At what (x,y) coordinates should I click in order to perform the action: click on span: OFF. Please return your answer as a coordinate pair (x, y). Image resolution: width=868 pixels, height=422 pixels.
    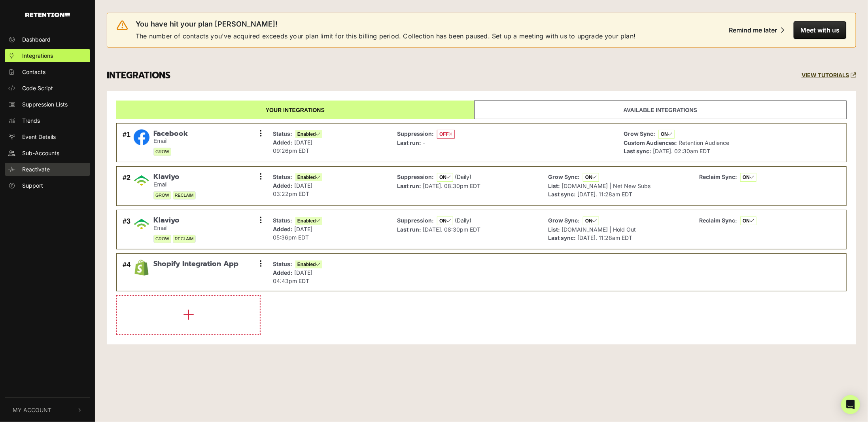
    Looking at the image, I should click on (446, 134).